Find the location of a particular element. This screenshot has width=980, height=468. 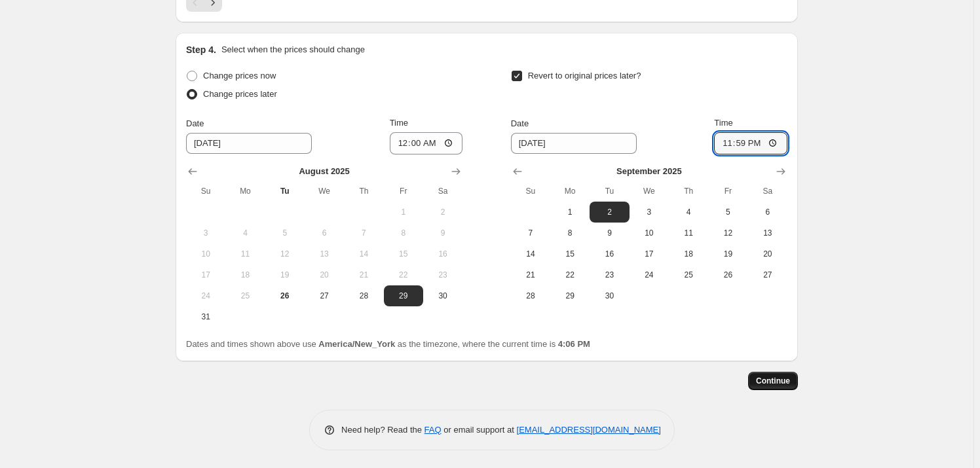

span: Dates and times shown above use as the timezone, where the current time is is located at coordinates (388, 344).